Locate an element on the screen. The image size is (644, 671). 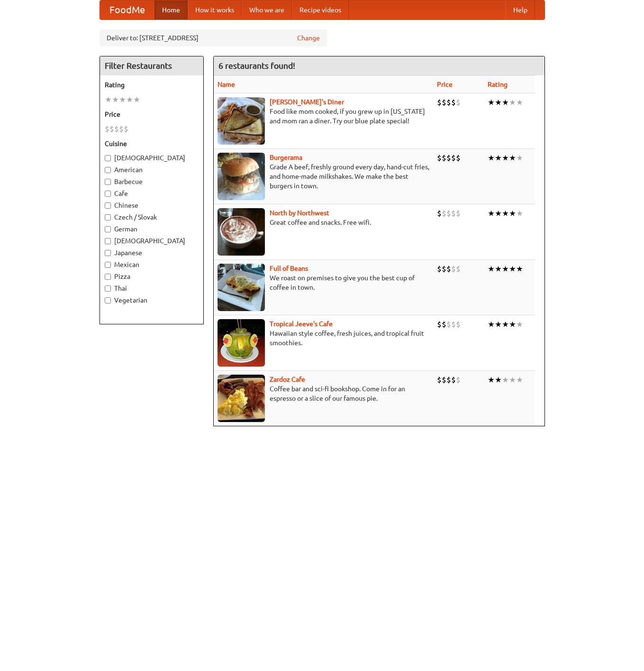
a: Full of Beans is located at coordinates (289, 268).